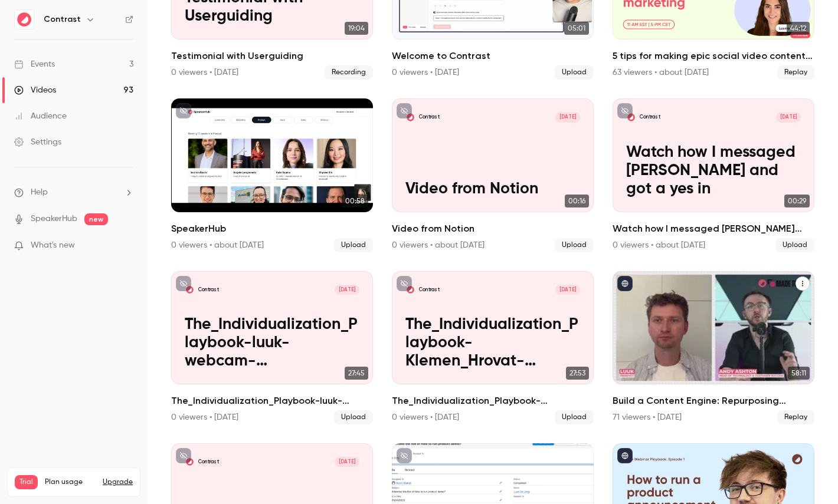 Image resolution: width=838 pixels, height=504 pixels. Describe the element at coordinates (272, 229) in the screenshot. I see `h2: SpeakerHub` at that location.